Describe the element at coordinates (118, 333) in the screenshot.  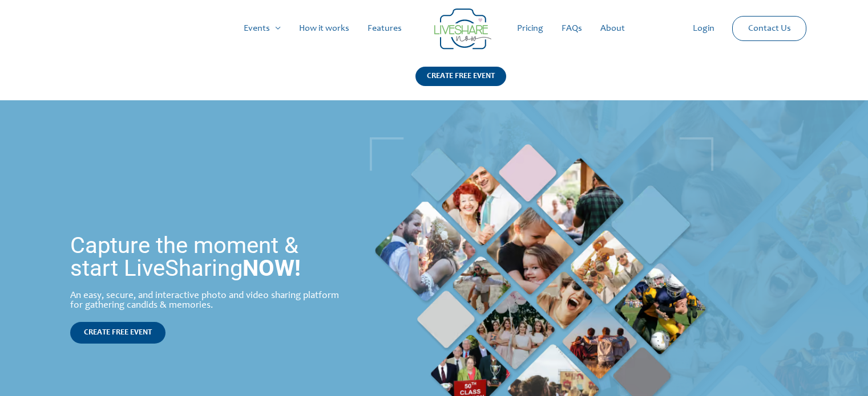
I see `span: CREATE FREE EVENT` at that location.